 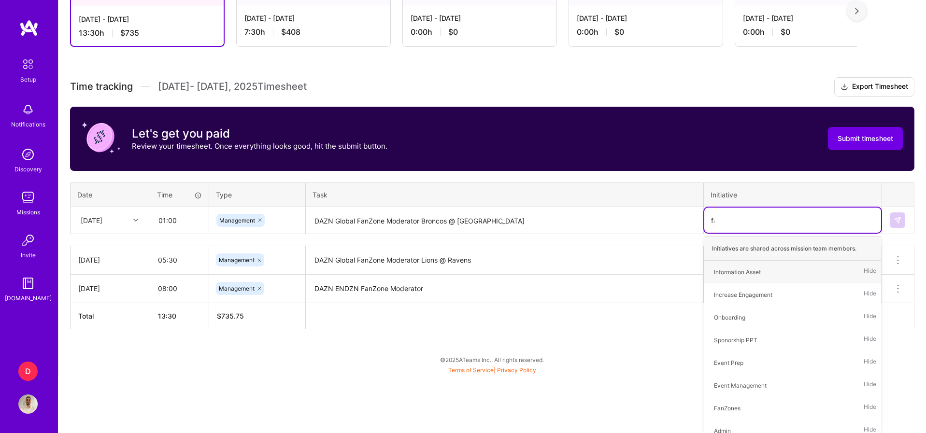 I want to click on a: User Avatar, so click(x=28, y=404).